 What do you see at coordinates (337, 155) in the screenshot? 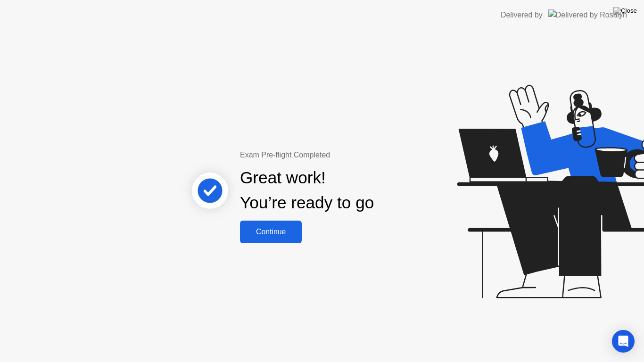
I see `div: Exam Pre-flight Completed` at bounding box center [337, 155].